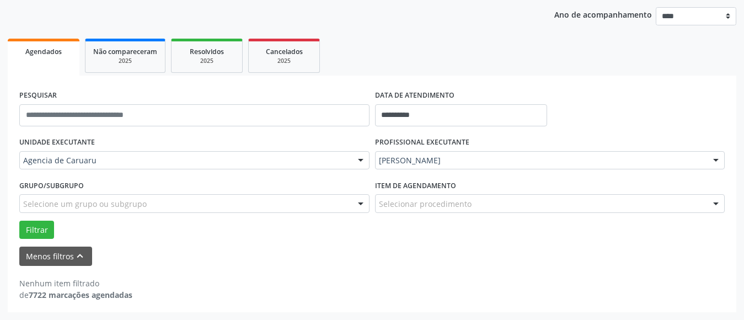 This screenshot has height=320, width=744. I want to click on strong: 7722 marcações agendadas, so click(80, 294).